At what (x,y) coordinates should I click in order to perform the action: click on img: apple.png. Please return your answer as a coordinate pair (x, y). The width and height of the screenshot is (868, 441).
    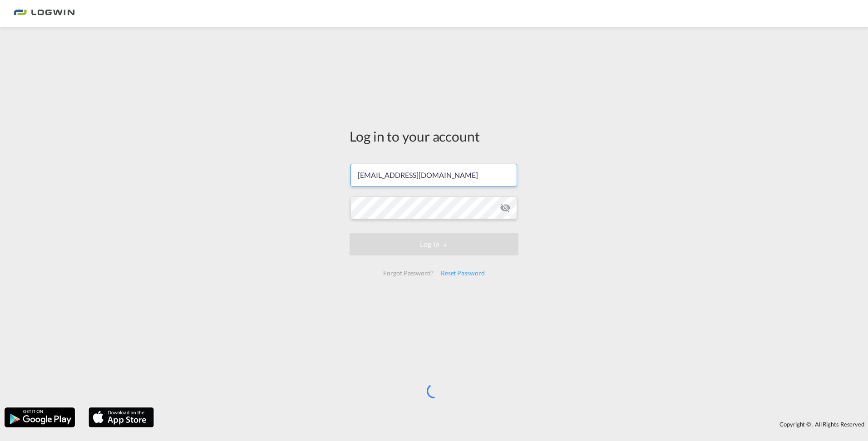
    Looking at the image, I should click on (121, 418).